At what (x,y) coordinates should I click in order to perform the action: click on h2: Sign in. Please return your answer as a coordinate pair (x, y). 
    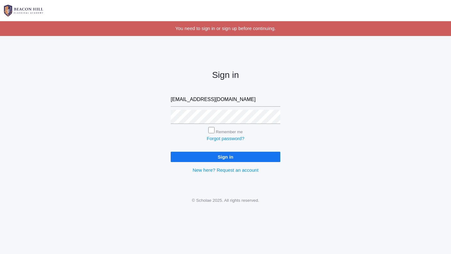
    Looking at the image, I should click on (225, 75).